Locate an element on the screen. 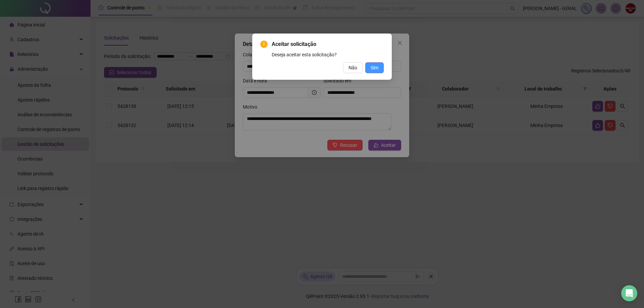 This screenshot has height=308, width=644. div: Open Intercom Messenger is located at coordinates (629, 293).